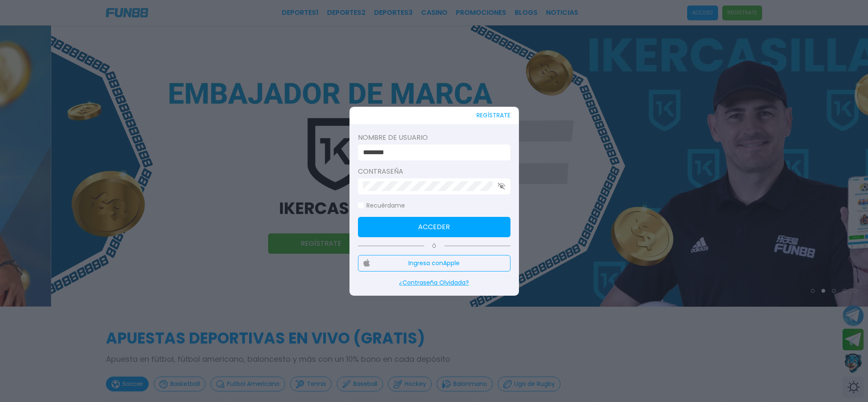 This screenshot has height=402, width=868. Describe the element at coordinates (434, 227) in the screenshot. I see `button: Acceder` at that location.